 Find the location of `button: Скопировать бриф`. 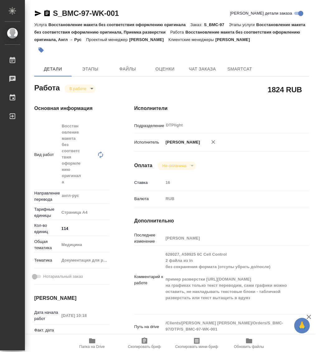

button: Скопировать бриф is located at coordinates (144, 344).